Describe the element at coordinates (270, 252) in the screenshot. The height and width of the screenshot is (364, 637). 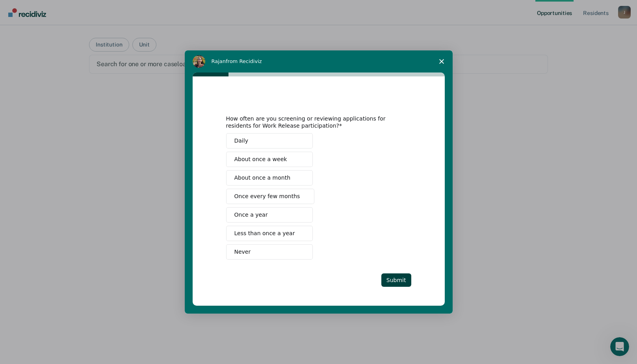
I see `button: Never` at that location.